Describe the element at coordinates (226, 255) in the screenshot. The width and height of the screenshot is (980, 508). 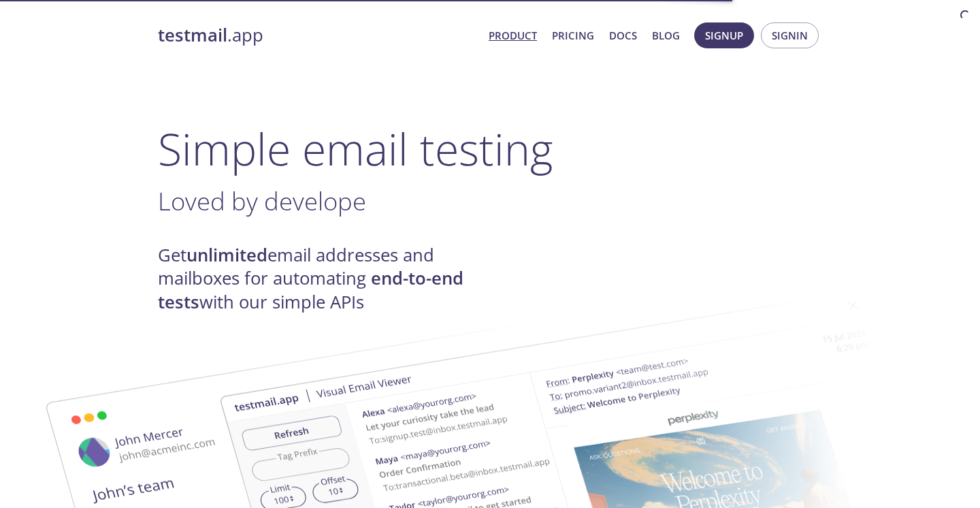
I see `strong: unlimited` at that location.